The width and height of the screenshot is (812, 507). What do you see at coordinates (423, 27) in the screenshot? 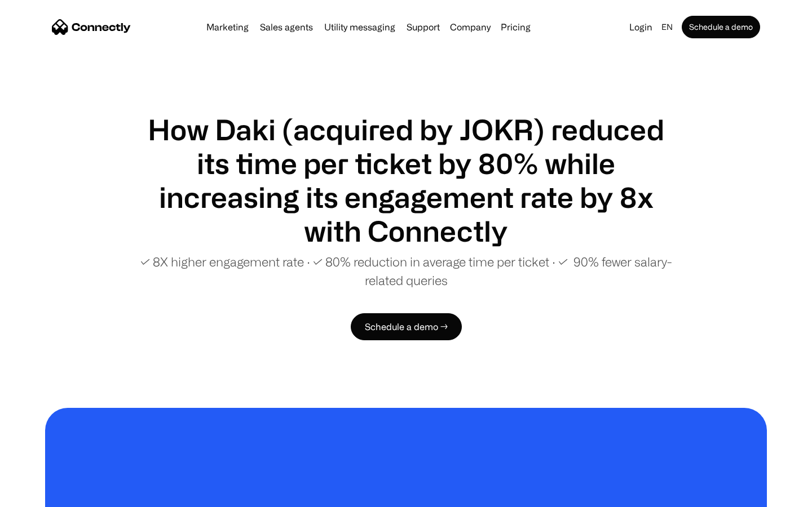
I see `a: Support` at bounding box center [423, 27].